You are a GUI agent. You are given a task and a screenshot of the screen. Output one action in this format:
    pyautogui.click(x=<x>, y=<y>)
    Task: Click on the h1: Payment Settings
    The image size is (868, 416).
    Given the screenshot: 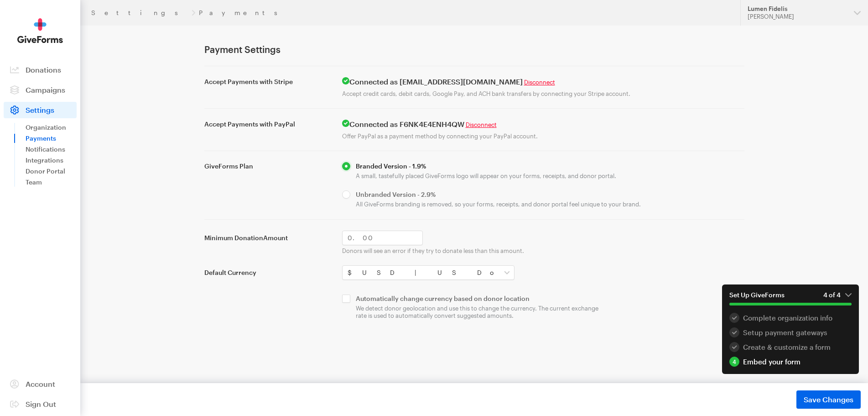 What is the action you would take?
    pyautogui.click(x=475, y=50)
    